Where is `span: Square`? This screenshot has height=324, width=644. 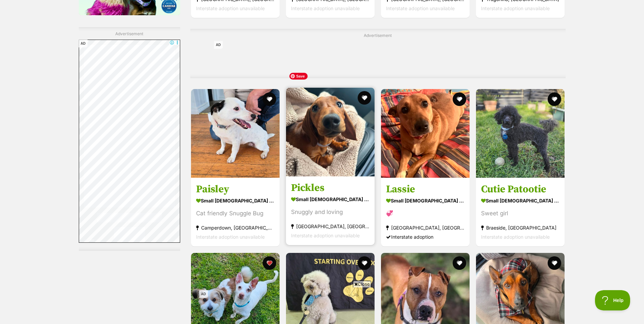 span: Square is located at coordinates (306, 9).